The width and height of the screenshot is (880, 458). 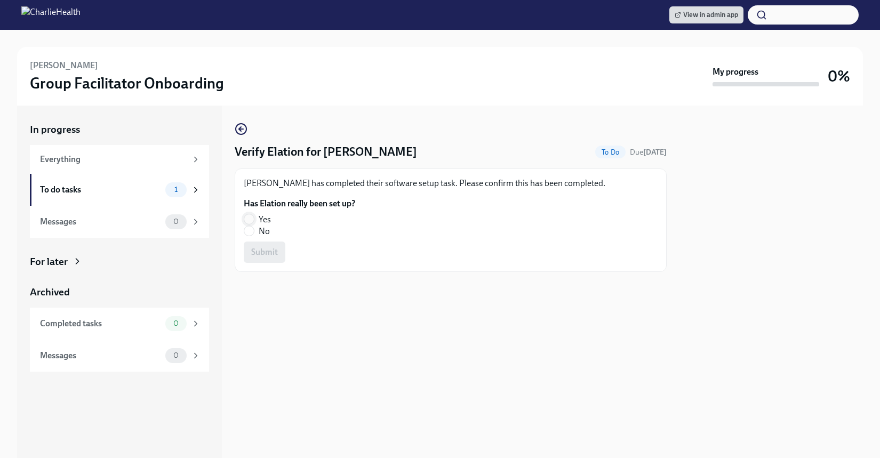 I want to click on a: Everything, so click(x=119, y=159).